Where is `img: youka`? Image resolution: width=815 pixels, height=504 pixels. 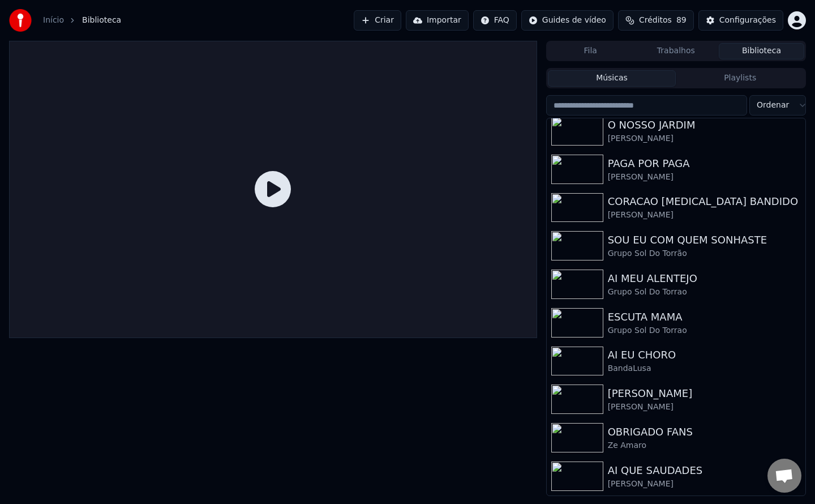
img: youka is located at coordinates (21, 21).